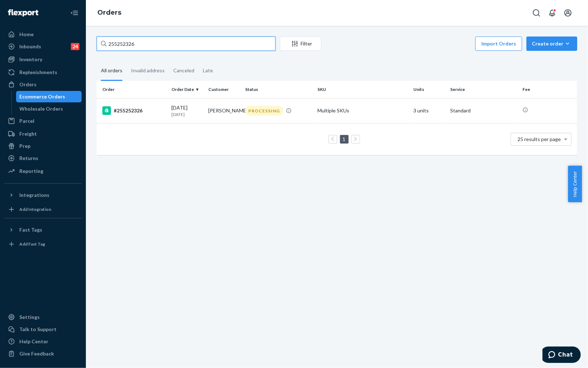  I want to click on a: Add Fast Tag, so click(43, 244).